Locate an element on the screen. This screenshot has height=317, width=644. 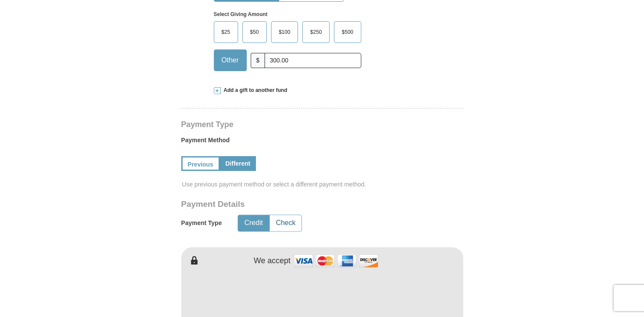
h4: We accept is located at coordinates (272, 261).